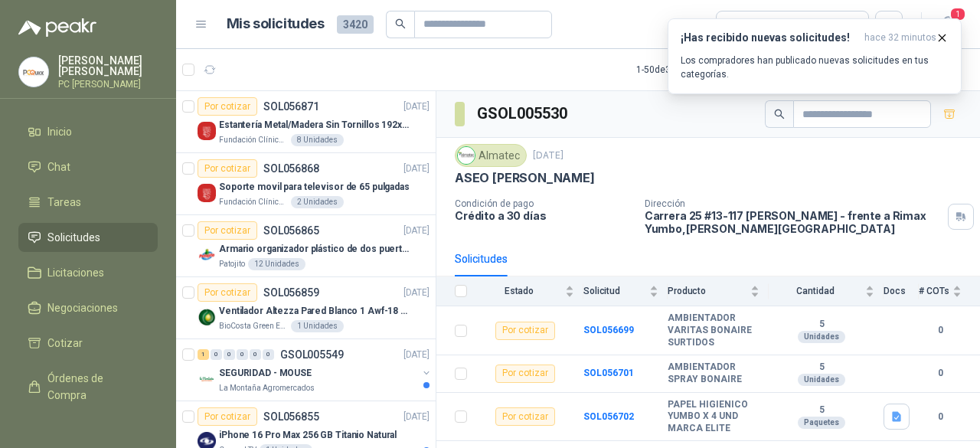 The image size is (980, 448). Describe the element at coordinates (317, 202) in the screenshot. I see `div: 2 Unidades` at that location.